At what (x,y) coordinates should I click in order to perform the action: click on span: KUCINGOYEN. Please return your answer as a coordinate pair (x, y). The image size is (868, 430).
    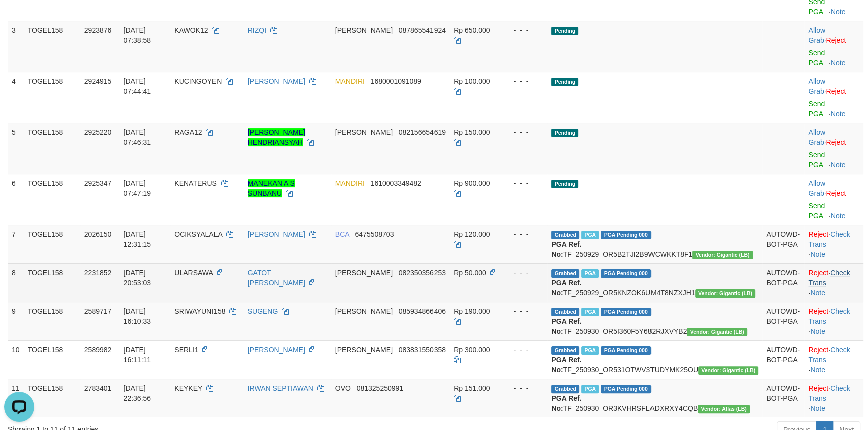
    Looking at the image, I should click on (198, 82).